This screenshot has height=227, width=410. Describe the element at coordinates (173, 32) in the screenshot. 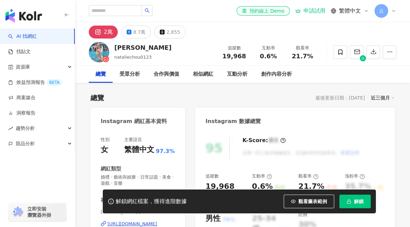

I see `div: 2,855` at that location.